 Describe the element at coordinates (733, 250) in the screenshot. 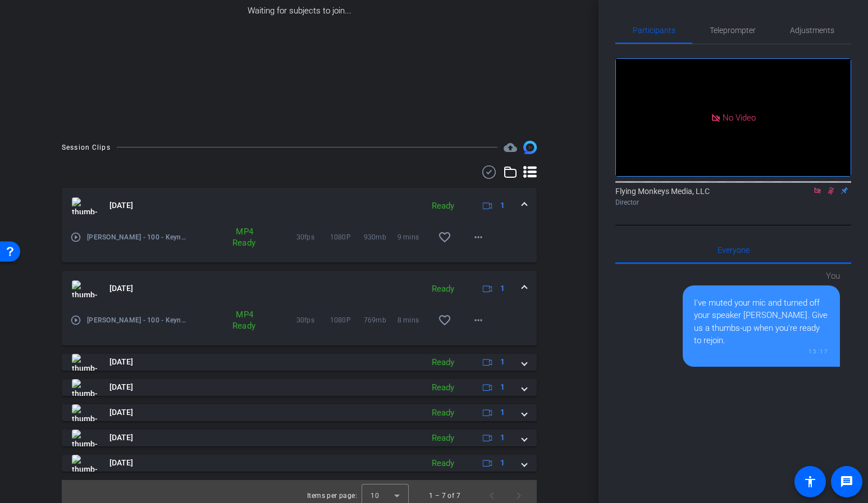

I see `span: Everyone` at that location.